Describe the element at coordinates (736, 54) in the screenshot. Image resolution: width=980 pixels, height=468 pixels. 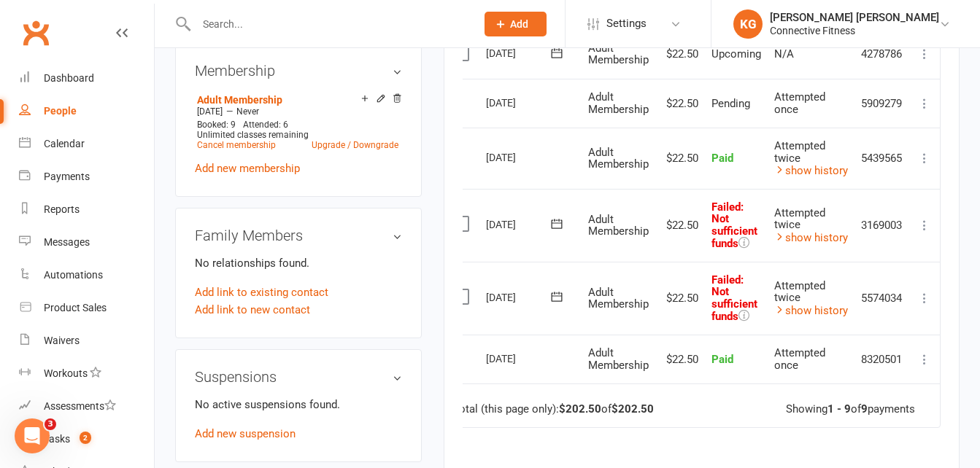
I see `span: Upcoming` at that location.